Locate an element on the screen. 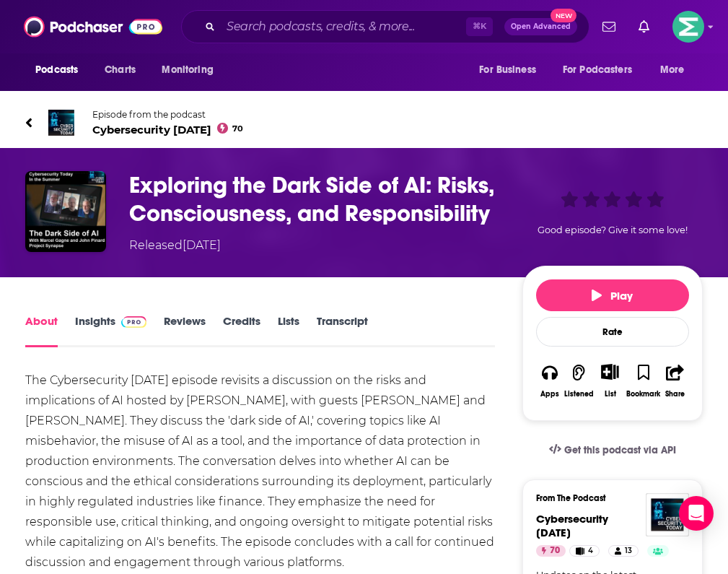 This screenshot has width=728, height=574. span: Open Advanced is located at coordinates (541, 27).